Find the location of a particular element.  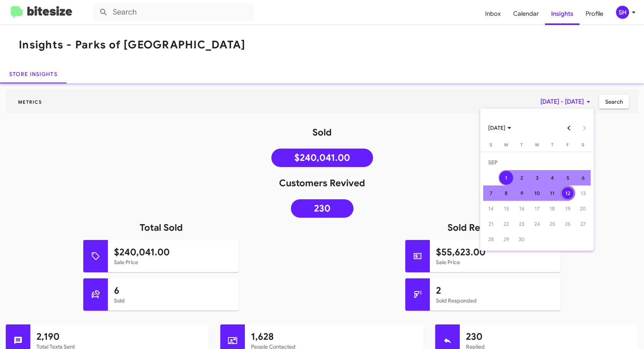

td: September 1, 2025 is located at coordinates (506, 178).